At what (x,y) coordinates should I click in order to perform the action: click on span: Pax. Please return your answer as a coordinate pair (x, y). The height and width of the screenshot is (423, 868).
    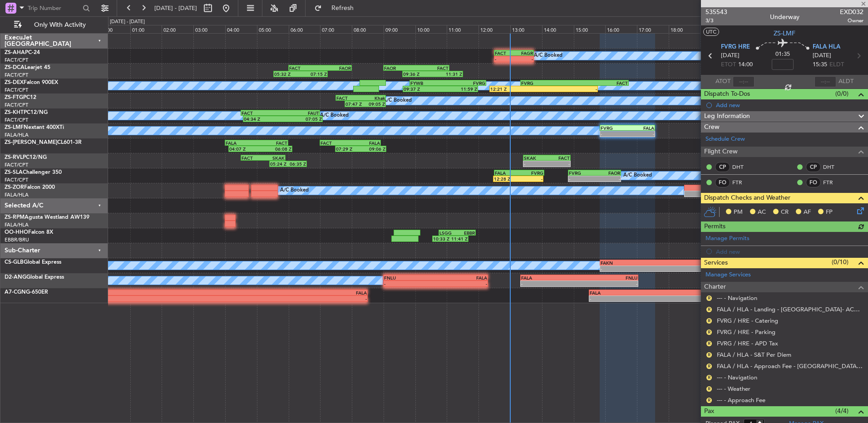
    Looking at the image, I should click on (709, 411).